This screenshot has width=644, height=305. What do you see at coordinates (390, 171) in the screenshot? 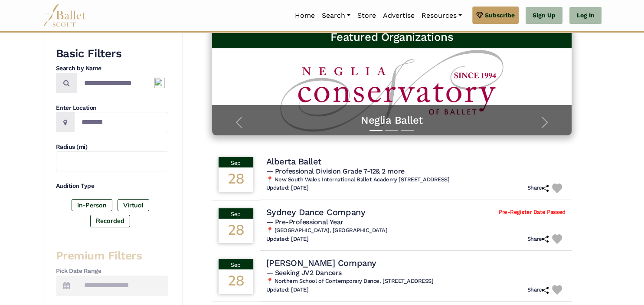
I see `a: & 2 more` at bounding box center [390, 171].